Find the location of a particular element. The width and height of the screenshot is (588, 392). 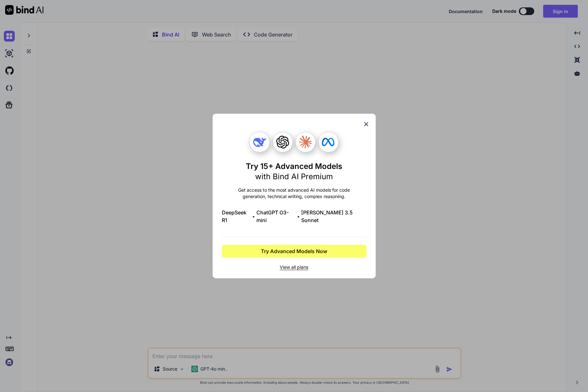

p: Get access to the most advanced AI models for code generation, technical writing, complex reasoning. is located at coordinates (294, 193).